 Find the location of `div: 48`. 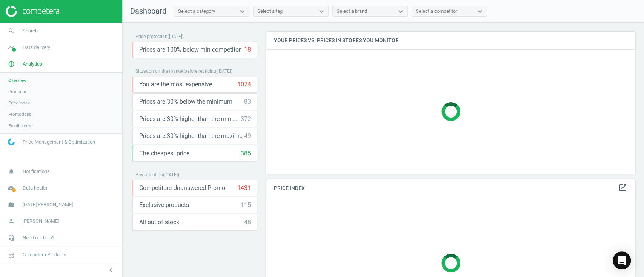

div: 48 is located at coordinates (247, 222).